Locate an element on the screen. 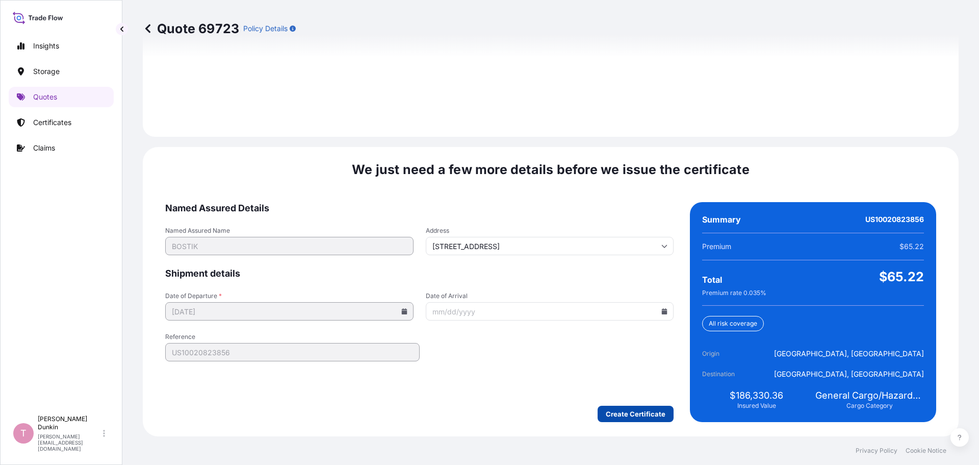 This screenshot has width=979, height=465. span: Date of Departure is located at coordinates (289, 296).